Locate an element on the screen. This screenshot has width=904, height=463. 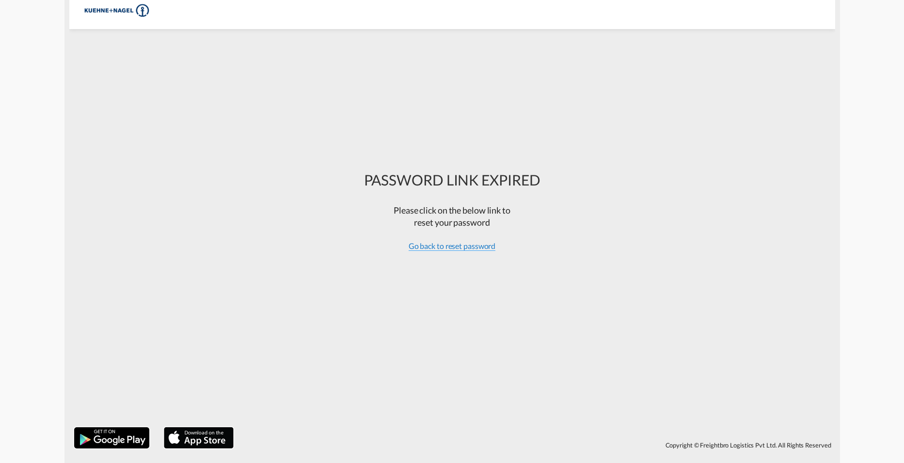
img: apple.png is located at coordinates (199, 438).